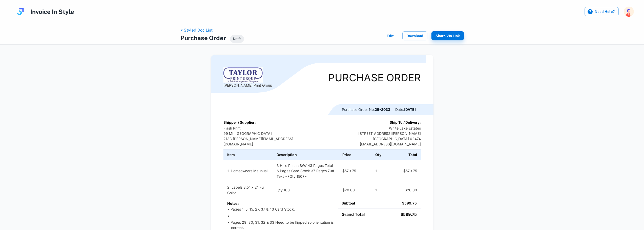  What do you see at coordinates (243, 75) in the screenshot?
I see `img: Logo` at bounding box center [243, 75].